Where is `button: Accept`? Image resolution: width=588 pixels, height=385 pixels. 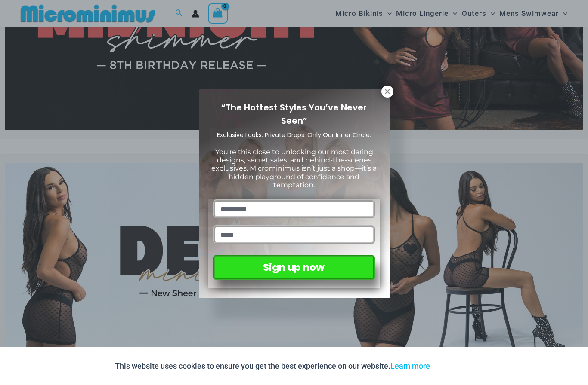 button: Accept is located at coordinates (454, 366).